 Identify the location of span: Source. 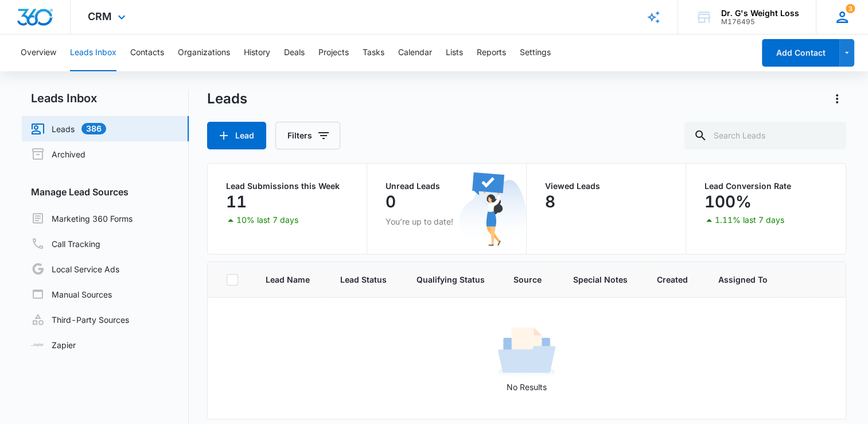
(530, 279).